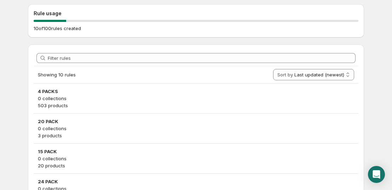 The width and height of the screenshot is (392, 190). Describe the element at coordinates (196, 91) in the screenshot. I see `h3: 4 PACKS` at that location.